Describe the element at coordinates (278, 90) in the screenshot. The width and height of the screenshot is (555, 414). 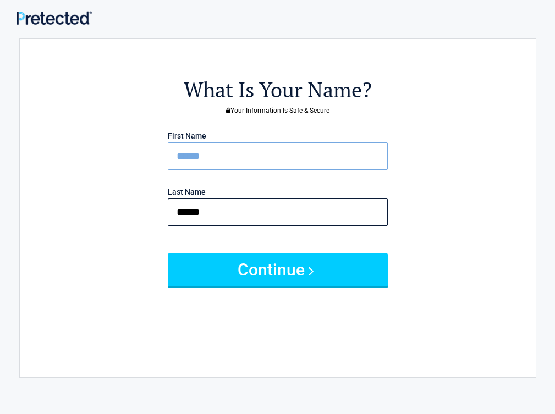
I see `h2: What Is Your Name?` at that location.